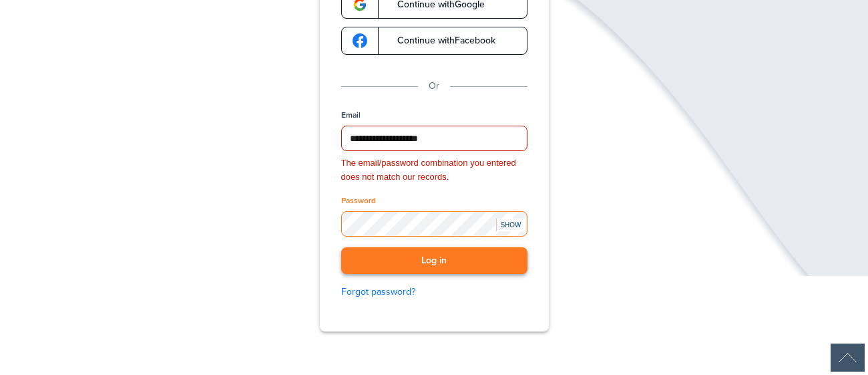 The height and width of the screenshot is (375, 868). I want to click on input: Email, so click(434, 138).